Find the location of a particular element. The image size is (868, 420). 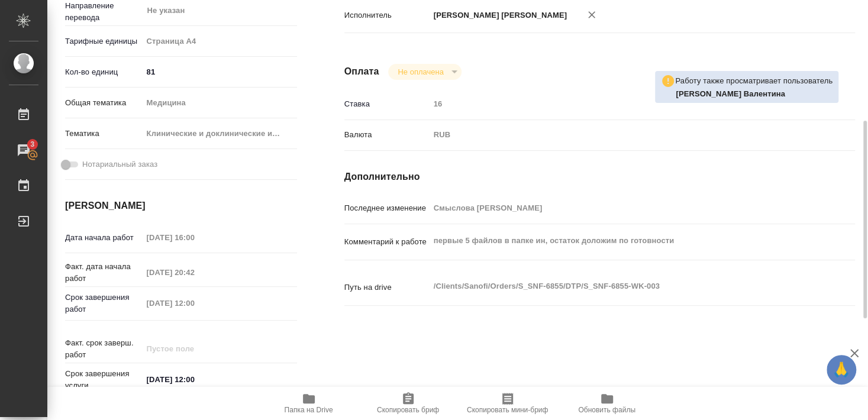

p: Работу также просматривает пользователь is located at coordinates (754, 81).